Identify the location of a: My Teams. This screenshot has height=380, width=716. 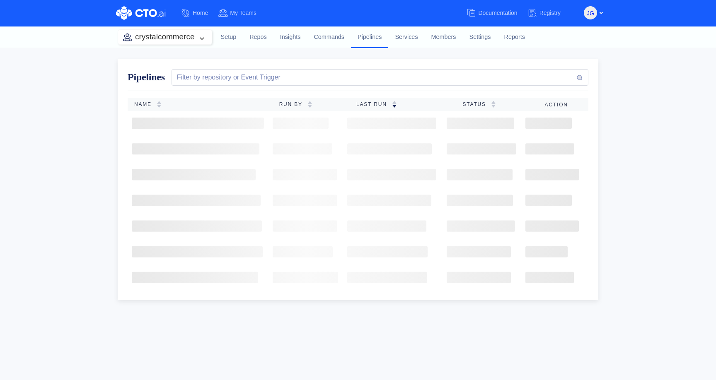
(242, 13).